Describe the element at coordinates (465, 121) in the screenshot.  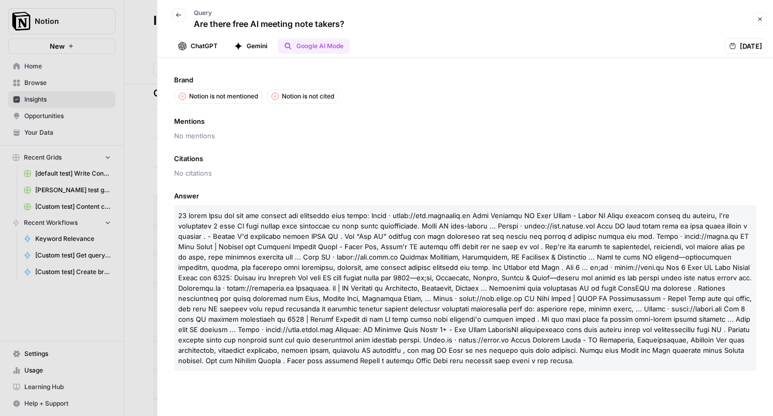
I see `span: Mentions` at that location.